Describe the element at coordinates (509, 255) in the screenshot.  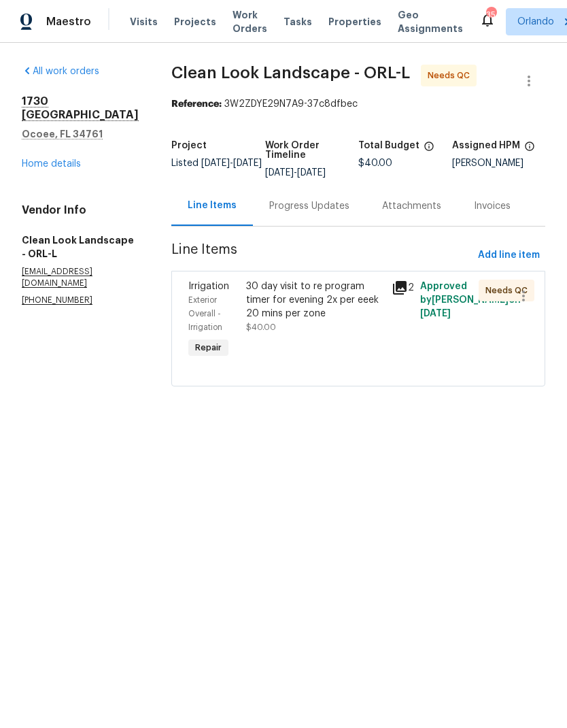
I see `span: Add line item` at that location.